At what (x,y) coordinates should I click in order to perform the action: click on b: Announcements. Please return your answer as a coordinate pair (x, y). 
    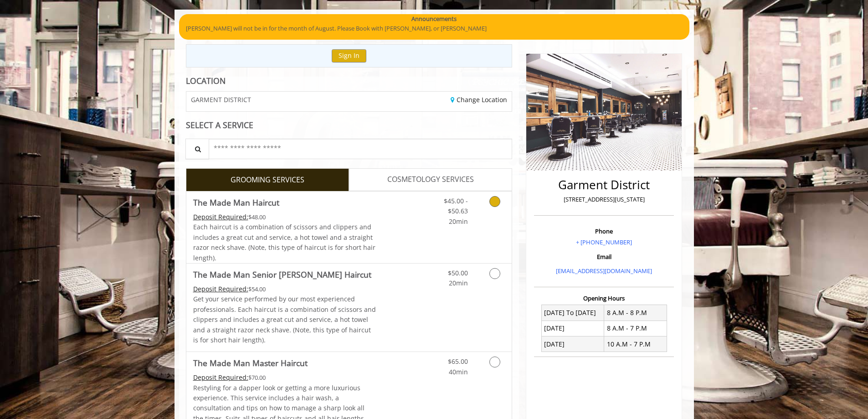
    Looking at the image, I should click on (434, 19).